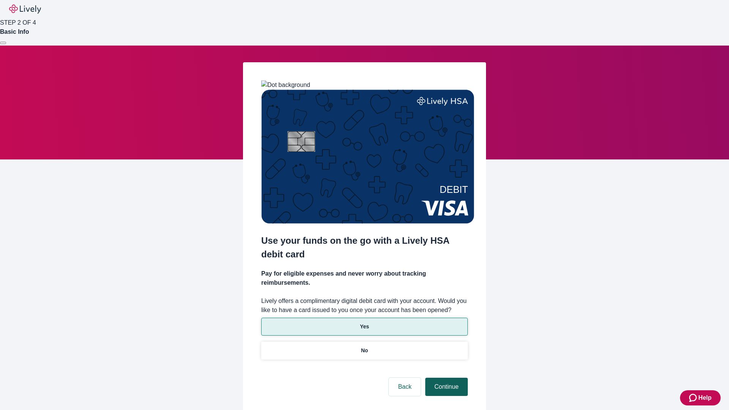 This screenshot has width=729, height=410. Describe the element at coordinates (365, 306) in the screenshot. I see `label: Lively offers a complimentary digital debit card with your account. Would you like to have a card...` at that location.